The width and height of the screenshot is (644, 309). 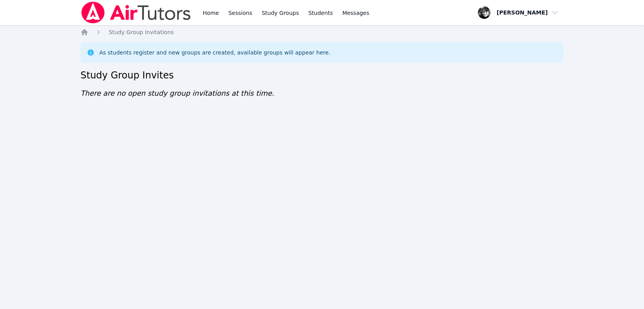 What do you see at coordinates (141, 32) in the screenshot?
I see `span: Study Group Invitations` at bounding box center [141, 32].